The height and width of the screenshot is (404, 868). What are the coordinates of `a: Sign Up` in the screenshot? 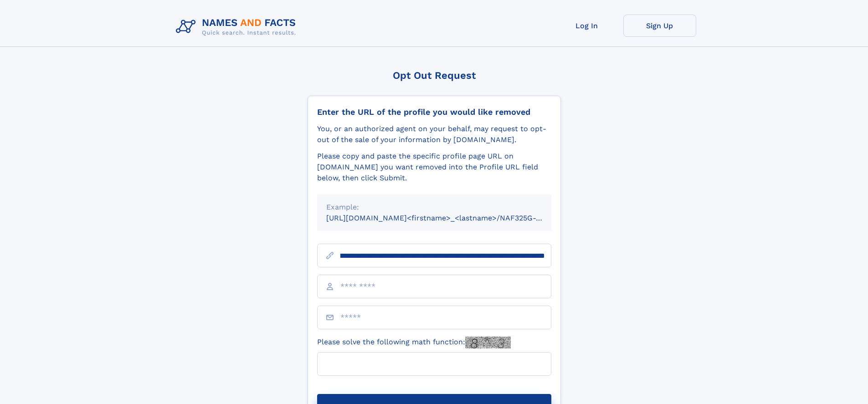 It's located at (660, 26).